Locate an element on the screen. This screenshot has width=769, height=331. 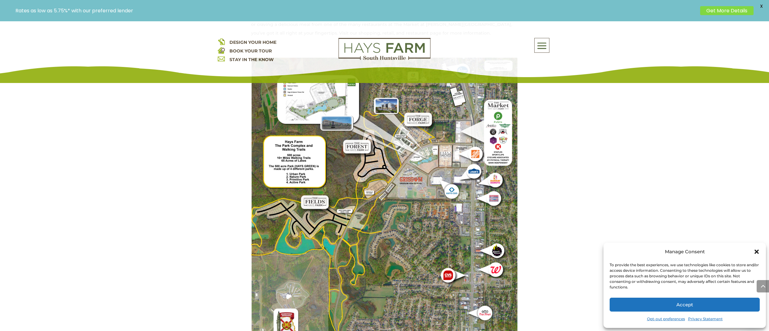
a: Opt-out preferences is located at coordinates (666, 319).